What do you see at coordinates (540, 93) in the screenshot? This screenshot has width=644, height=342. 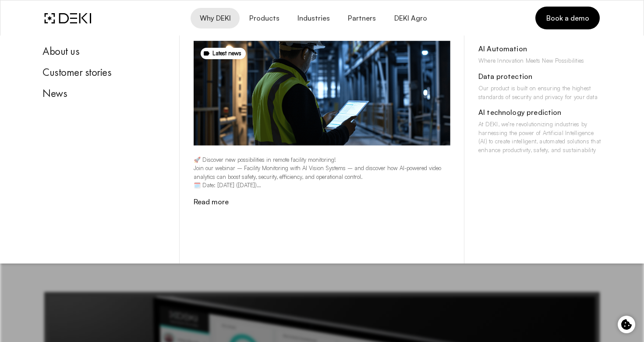 I see `div: Our product is built on ensuring the highest standards of security and privacy for your data` at bounding box center [540, 93].